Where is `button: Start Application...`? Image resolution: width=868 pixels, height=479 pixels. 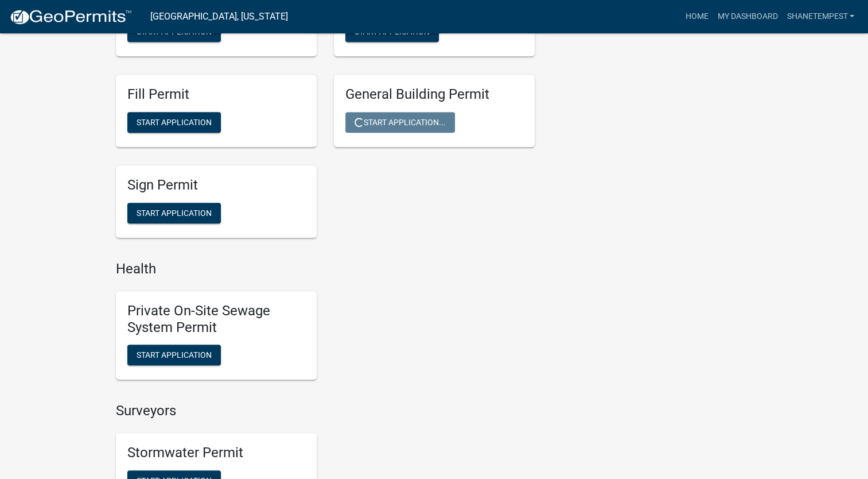 button: Start Application... is located at coordinates (400, 123).